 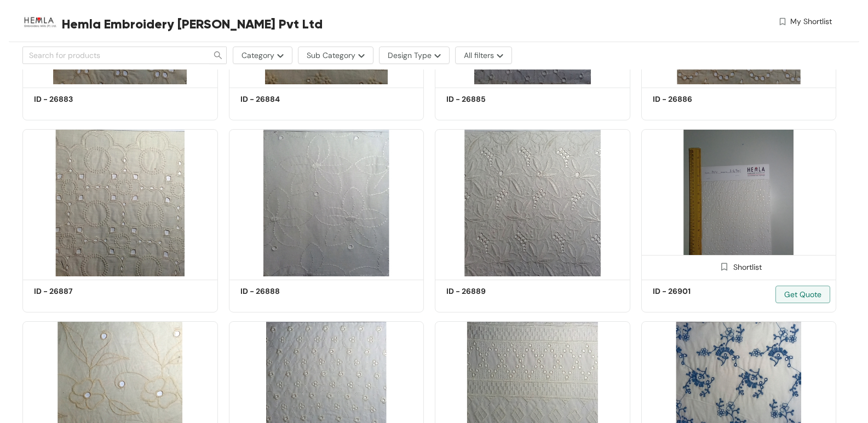 I want to click on button: Sub Categorymore-options, so click(x=336, y=55).